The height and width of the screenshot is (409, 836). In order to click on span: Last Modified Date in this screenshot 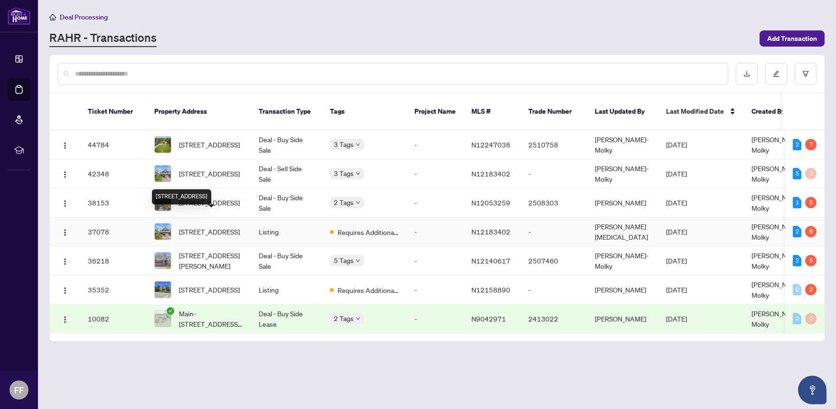, I will do `click(695, 111)`.